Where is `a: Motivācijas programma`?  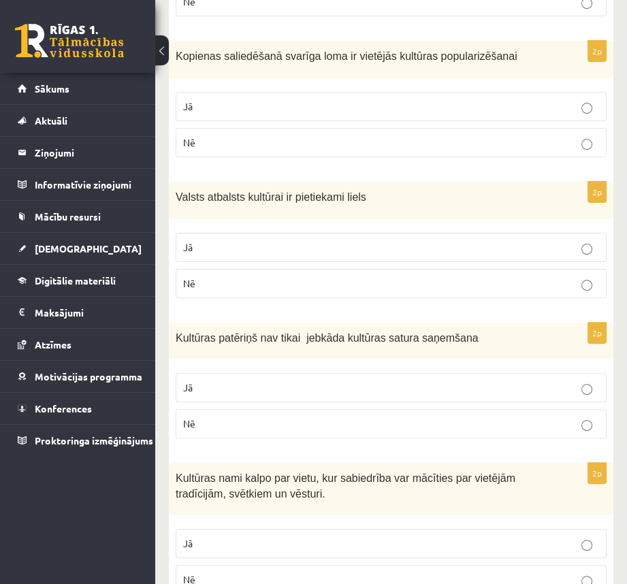 a: Motivācijas programma is located at coordinates (78, 376).